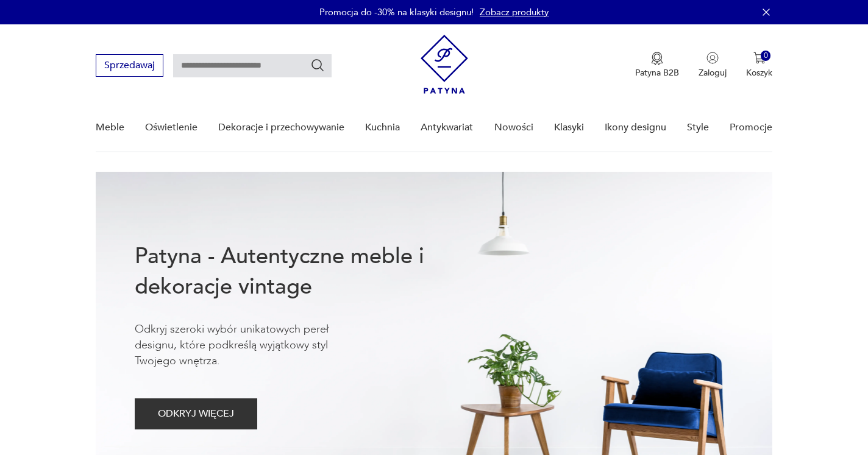 This screenshot has height=455, width=868. What do you see at coordinates (712, 58) in the screenshot?
I see `img: Ikonka użytkownika` at bounding box center [712, 58].